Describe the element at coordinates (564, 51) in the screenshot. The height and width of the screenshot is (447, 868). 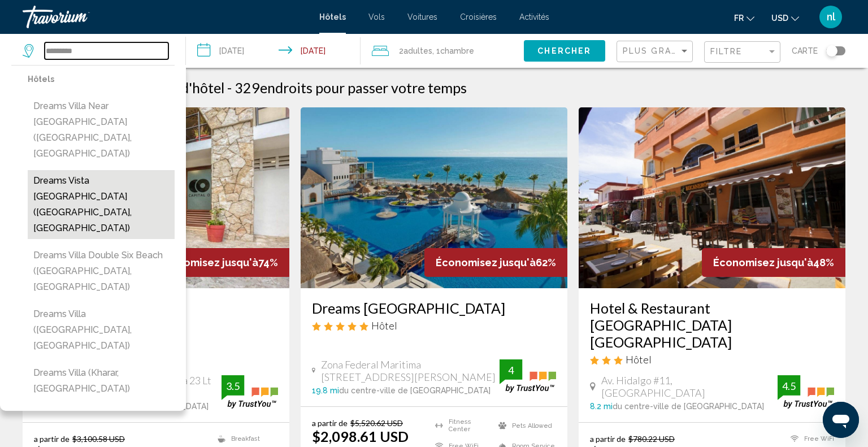
I see `button: Chercher` at that location.